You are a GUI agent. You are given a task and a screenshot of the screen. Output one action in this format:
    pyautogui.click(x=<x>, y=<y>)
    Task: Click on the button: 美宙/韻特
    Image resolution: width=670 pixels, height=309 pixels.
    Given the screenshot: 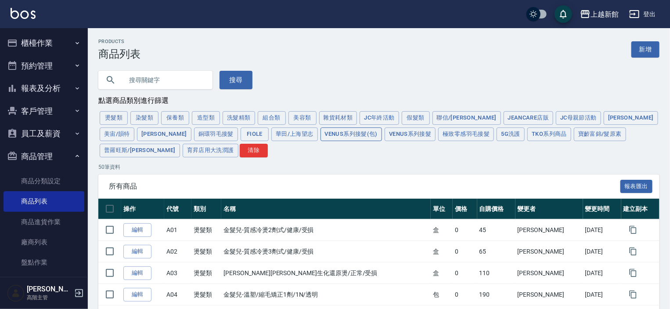 What is the action you would take?
    pyautogui.click(x=117, y=134)
    